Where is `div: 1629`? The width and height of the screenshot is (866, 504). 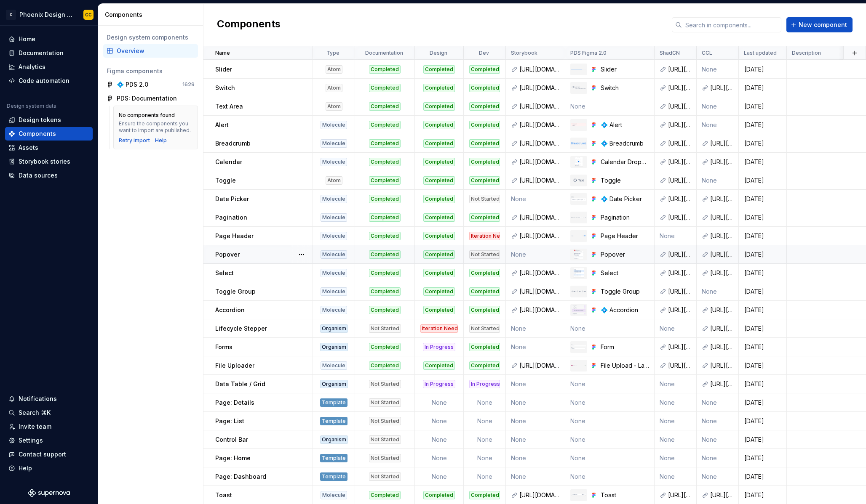 div: 1629 is located at coordinates (188, 85).